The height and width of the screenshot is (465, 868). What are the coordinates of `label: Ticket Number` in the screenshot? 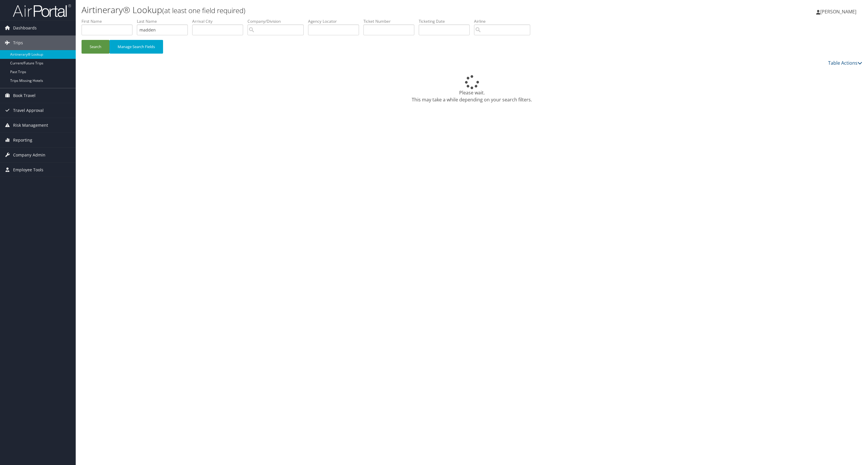 It's located at (391, 21).